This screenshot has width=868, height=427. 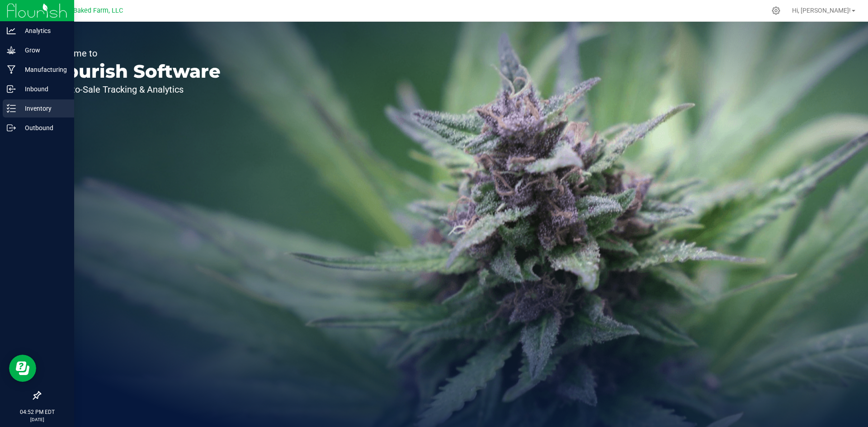 I want to click on p: 04:52 PM EDT, so click(x=37, y=412).